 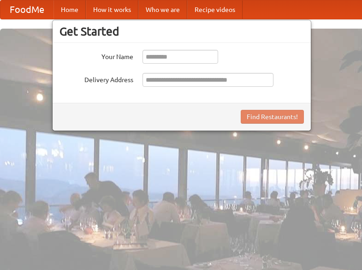 I want to click on h3: Get Started, so click(x=182, y=31).